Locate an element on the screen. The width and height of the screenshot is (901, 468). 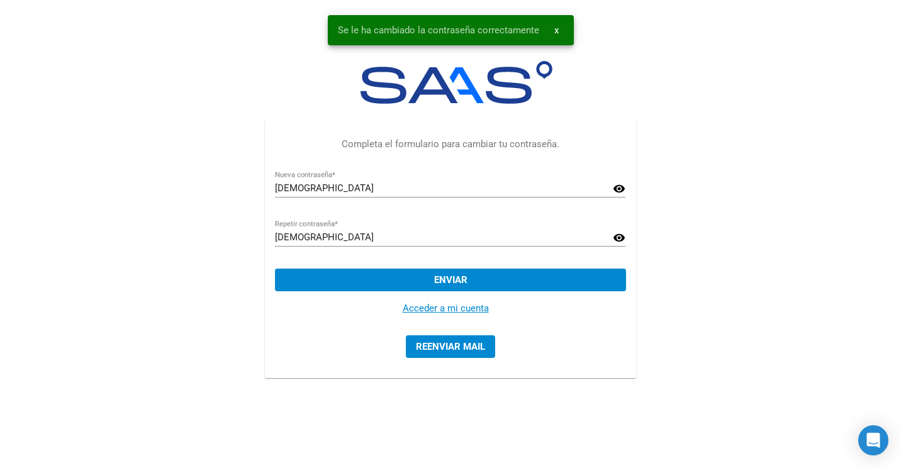
button: Enviar is located at coordinates (450, 280).